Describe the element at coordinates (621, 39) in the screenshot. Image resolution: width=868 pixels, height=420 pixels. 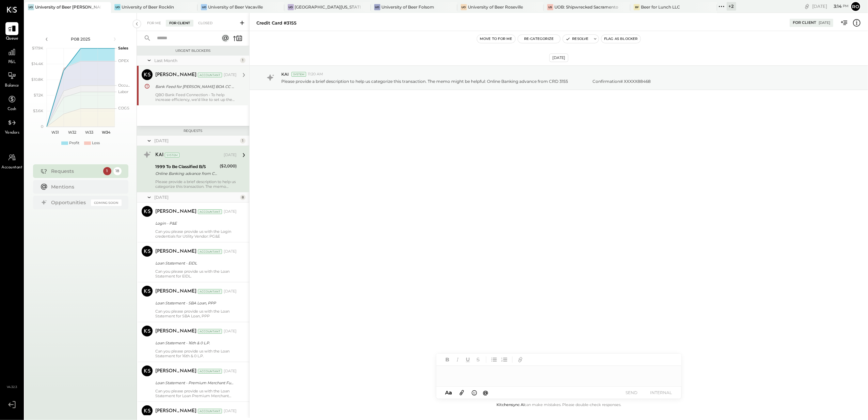
I see `button: Flag as Blocker` at that location.